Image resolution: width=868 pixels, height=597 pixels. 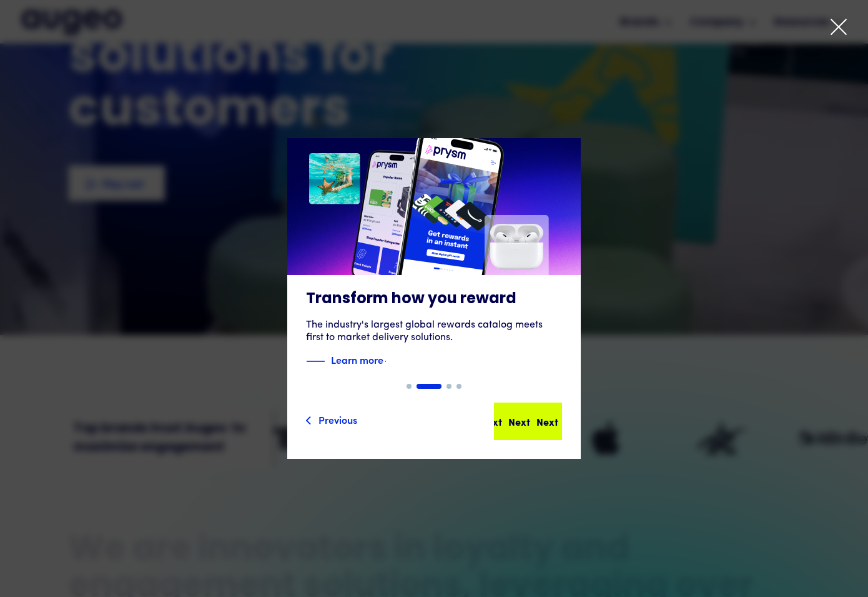 What do you see at coordinates (316, 361) in the screenshot?
I see `img: Blue decorative line` at bounding box center [316, 361].